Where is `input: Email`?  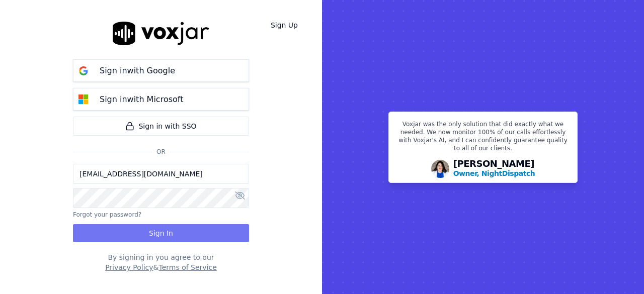 input: Email is located at coordinates (161, 174).